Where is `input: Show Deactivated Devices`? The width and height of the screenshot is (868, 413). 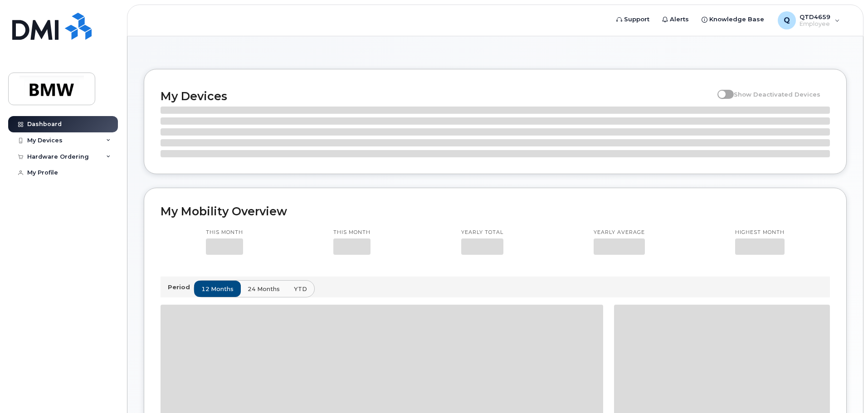
input: Show Deactivated Devices is located at coordinates (721, 89).